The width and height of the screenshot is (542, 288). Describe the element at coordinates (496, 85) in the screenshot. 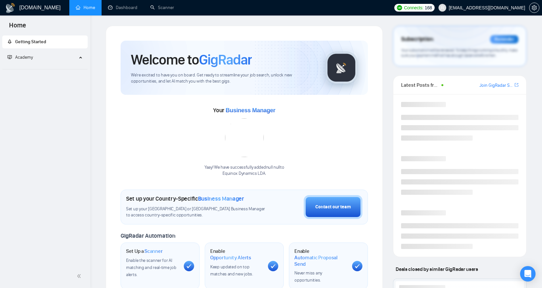

I see `a: Join GigRadar Slack Community` at that location.